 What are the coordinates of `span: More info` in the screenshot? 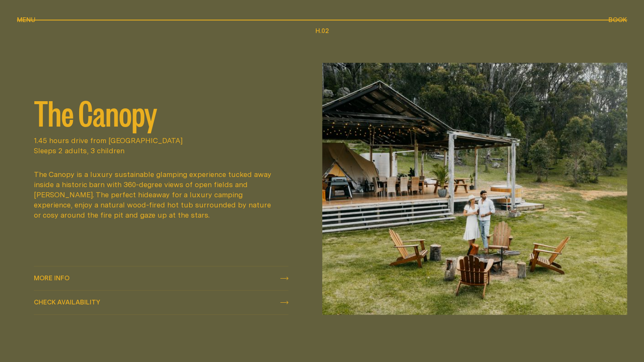 It's located at (51, 277).